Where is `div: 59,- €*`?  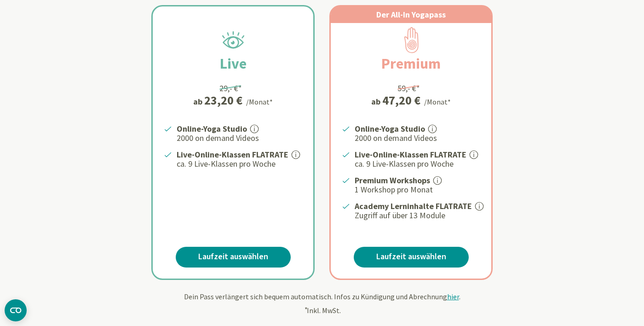 div: 59,- €* is located at coordinates (409, 88).